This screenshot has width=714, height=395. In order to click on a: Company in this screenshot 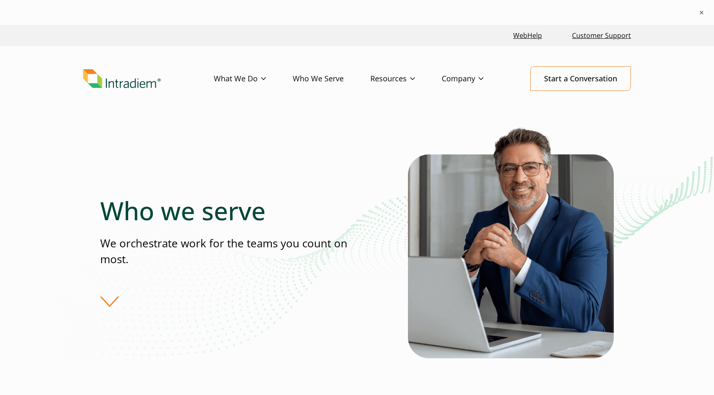, I will do `click(476, 79)`.